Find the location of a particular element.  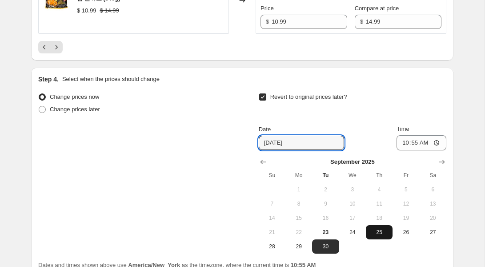

button: Monday September 22 2025 is located at coordinates (299, 232).